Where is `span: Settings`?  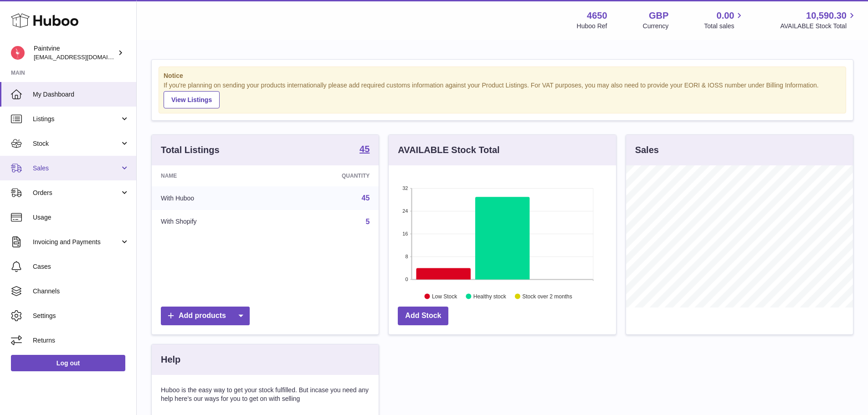 span: Settings is located at coordinates (81, 316).